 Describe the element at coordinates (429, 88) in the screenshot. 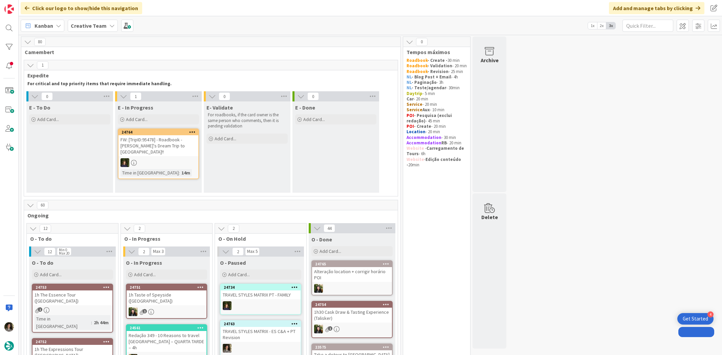

I see `strong: - Teste/agendar` at that location.